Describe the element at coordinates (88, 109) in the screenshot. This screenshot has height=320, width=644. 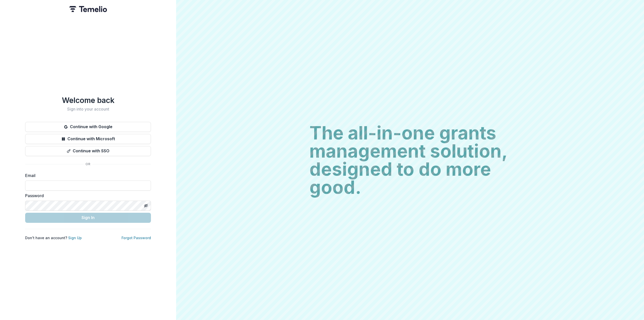
I see `h2: Sign into your account` at that location.